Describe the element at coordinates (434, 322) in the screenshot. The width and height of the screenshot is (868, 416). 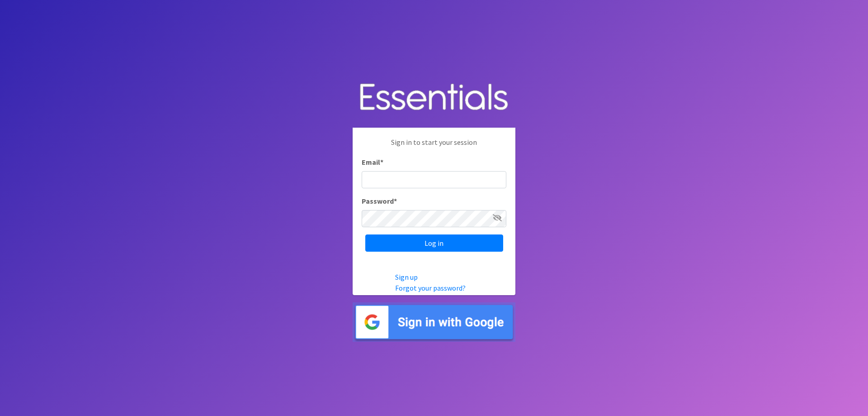
I see `img: Sign in with Google` at that location.